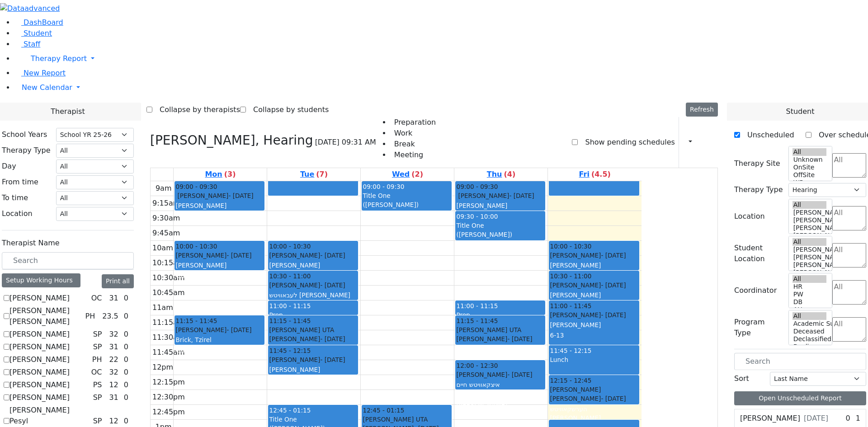 The image size is (868, 427). I want to click on div: Grade 7, so click(219, 350).